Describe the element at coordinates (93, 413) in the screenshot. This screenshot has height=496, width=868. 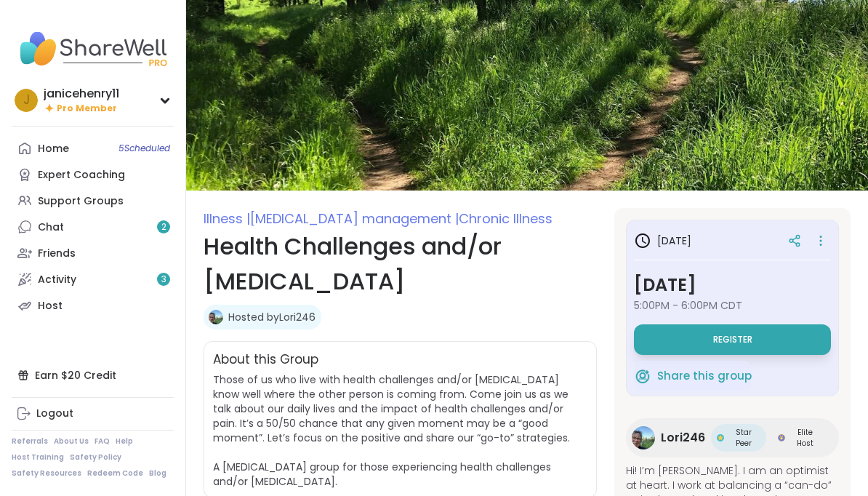
I see `a: Logout` at that location.